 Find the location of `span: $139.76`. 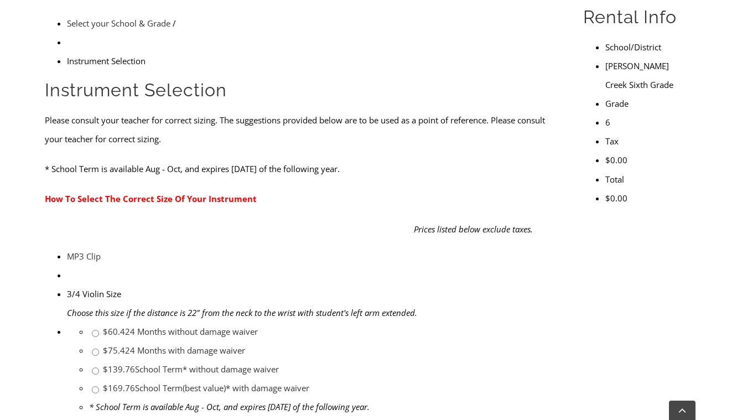

span: $139.76 is located at coordinates (119, 369).